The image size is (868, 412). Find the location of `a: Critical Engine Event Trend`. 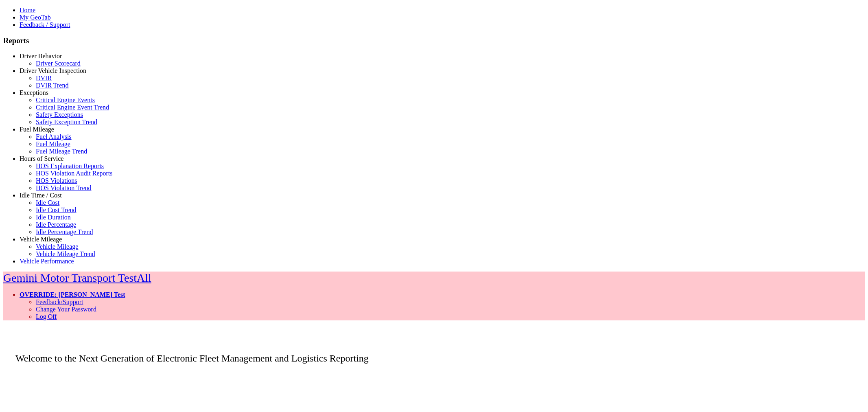

a: Critical Engine Event Trend is located at coordinates (72, 107).